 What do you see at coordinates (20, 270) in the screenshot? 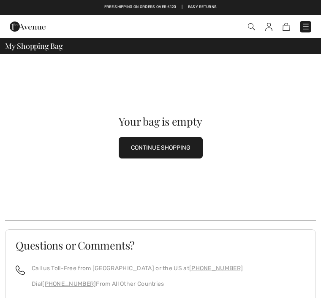
I see `img: call` at bounding box center [20, 270].